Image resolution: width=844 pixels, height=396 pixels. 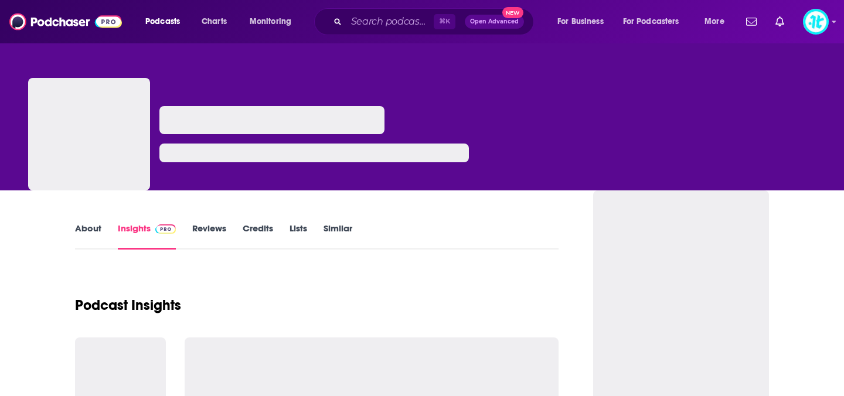 I want to click on a: Reviews, so click(x=209, y=236).